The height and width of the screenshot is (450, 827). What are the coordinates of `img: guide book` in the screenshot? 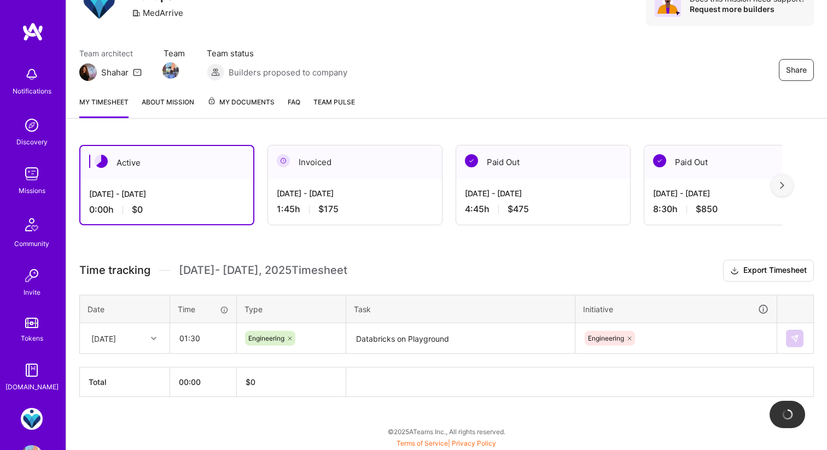 It's located at (32, 370).